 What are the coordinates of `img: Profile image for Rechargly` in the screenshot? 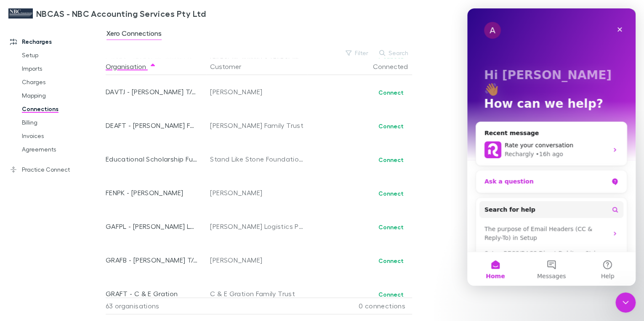 It's located at (26, 141).